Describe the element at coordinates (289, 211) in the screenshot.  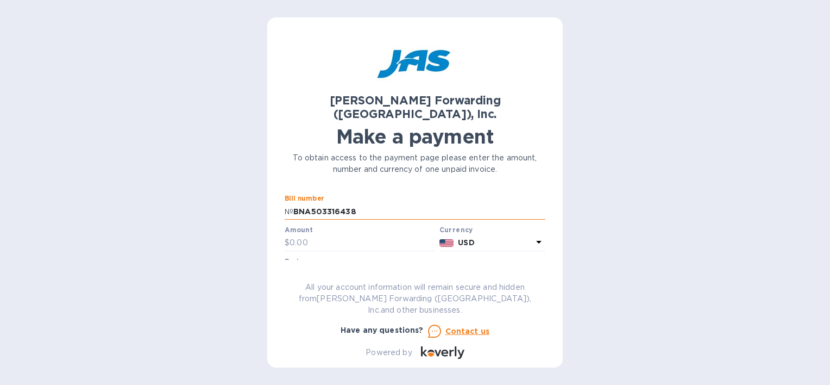
I see `p: №` at that location.